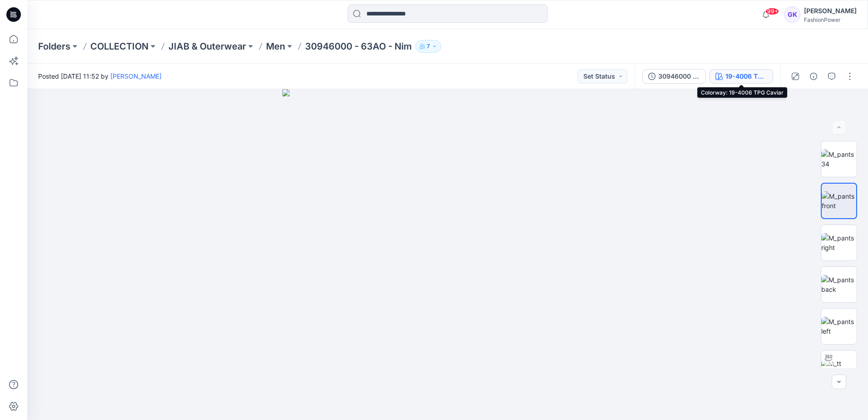 The width and height of the screenshot is (868, 420). I want to click on span: 99+, so click(772, 11).